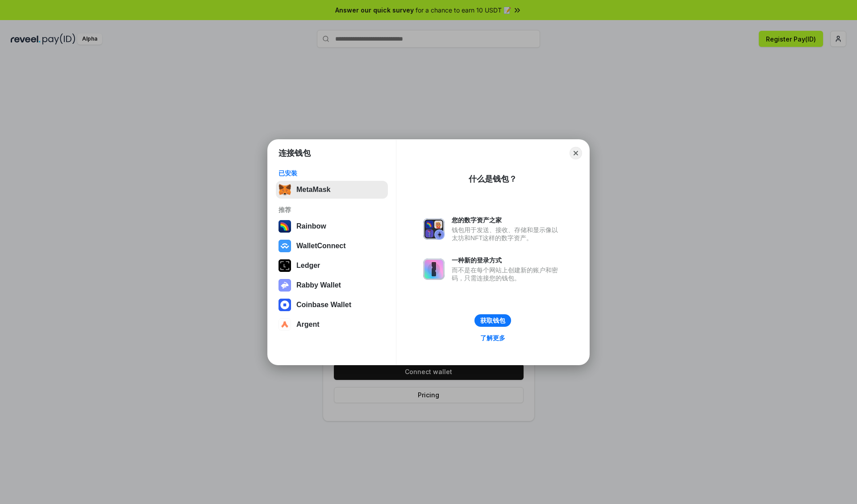  What do you see at coordinates (576, 153) in the screenshot?
I see `button: Close` at bounding box center [576, 153].